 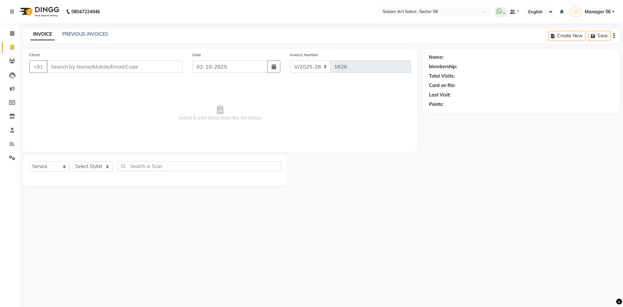 I want to click on button: Save, so click(x=599, y=36).